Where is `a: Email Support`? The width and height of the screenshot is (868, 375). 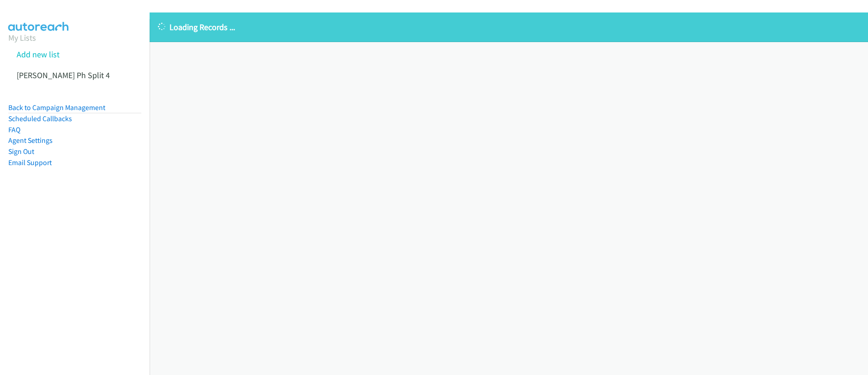 a: Email Support is located at coordinates (30, 162).